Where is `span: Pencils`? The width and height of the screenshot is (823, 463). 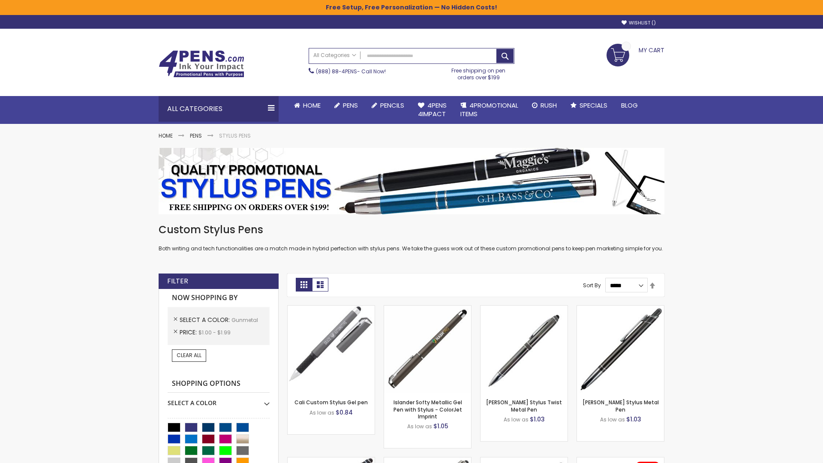
span: Pencils is located at coordinates (392, 105).